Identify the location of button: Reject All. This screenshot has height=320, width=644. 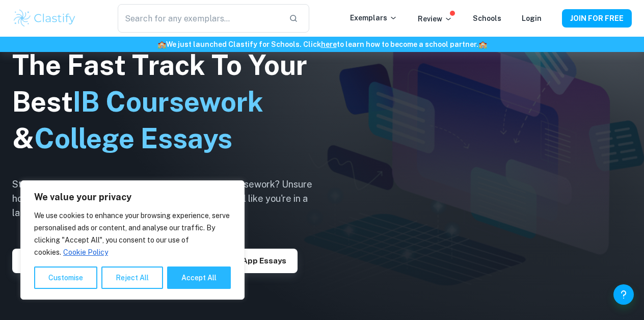
(132, 278).